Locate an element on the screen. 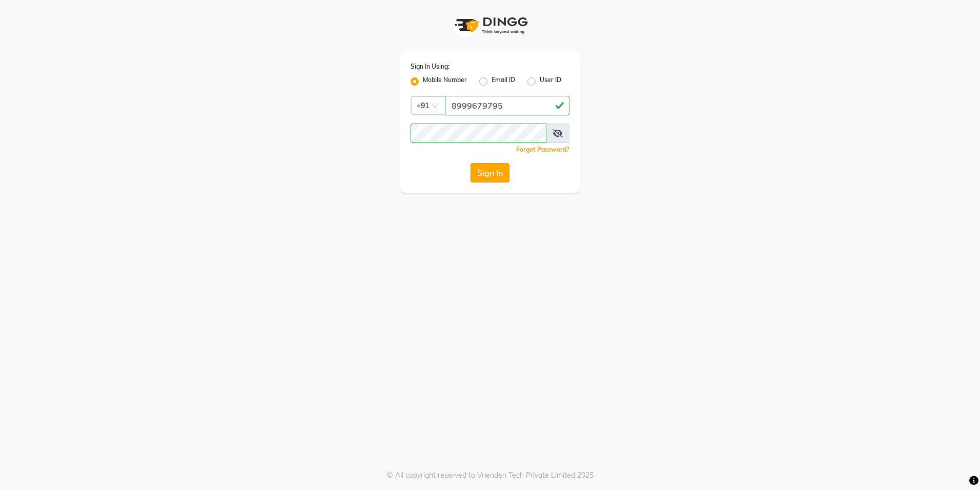 The width and height of the screenshot is (980, 489). label: Mobile Number is located at coordinates (445, 82).